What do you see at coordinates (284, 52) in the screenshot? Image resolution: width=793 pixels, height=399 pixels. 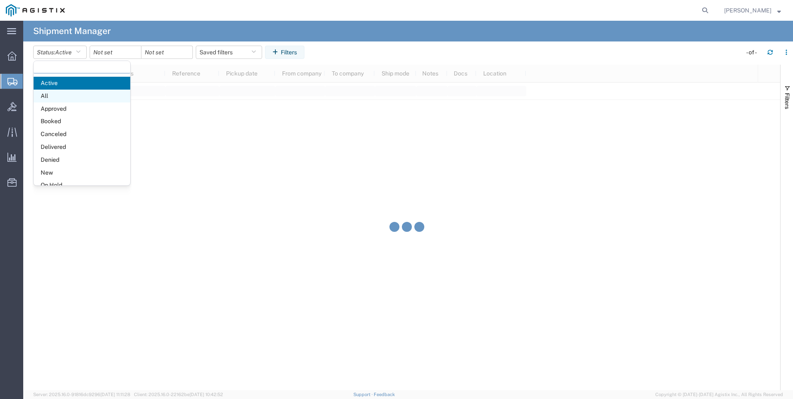 I see `button: Filters` at bounding box center [284, 52].